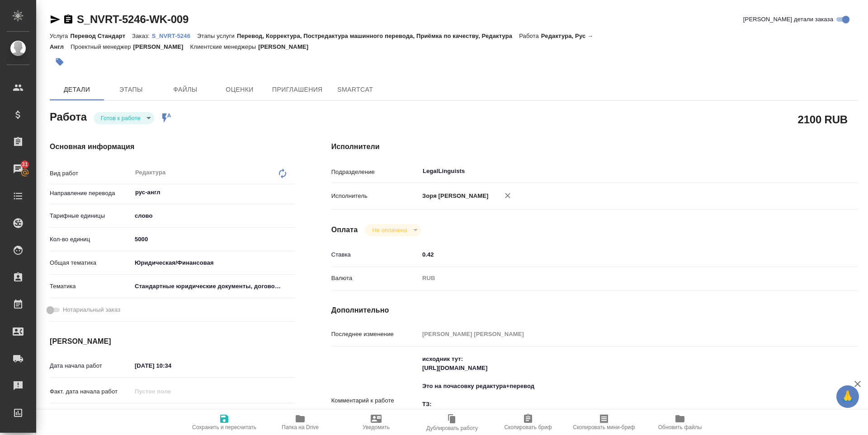  I want to click on p: Общая тематика, so click(90, 263).